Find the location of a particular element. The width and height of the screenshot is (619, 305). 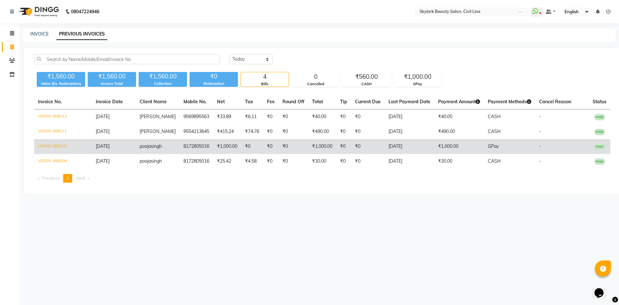

div: Invoice Total is located at coordinates (112, 83).